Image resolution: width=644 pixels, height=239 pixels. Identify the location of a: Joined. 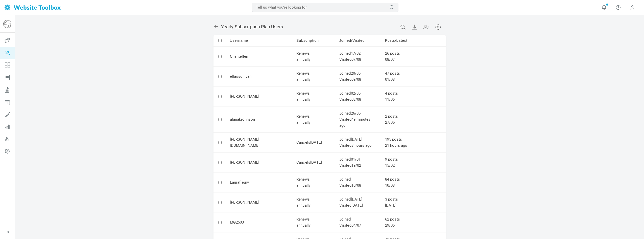
(345, 41).